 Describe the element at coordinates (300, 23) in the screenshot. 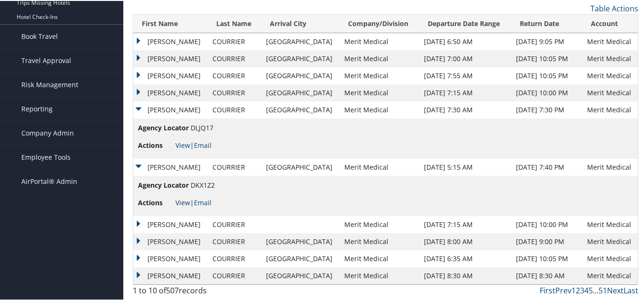

I see `th: Arrival City: activate to sort column ascending` at that location.